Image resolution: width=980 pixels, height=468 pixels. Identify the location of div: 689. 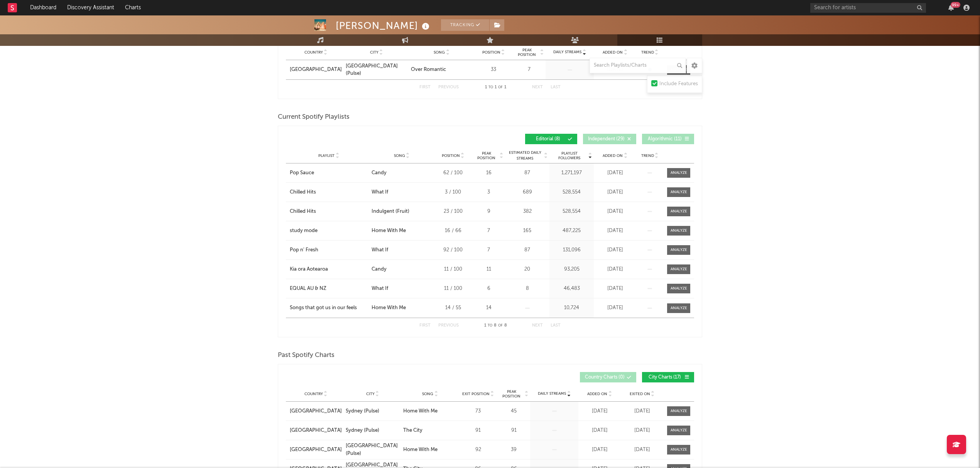
(527, 193).